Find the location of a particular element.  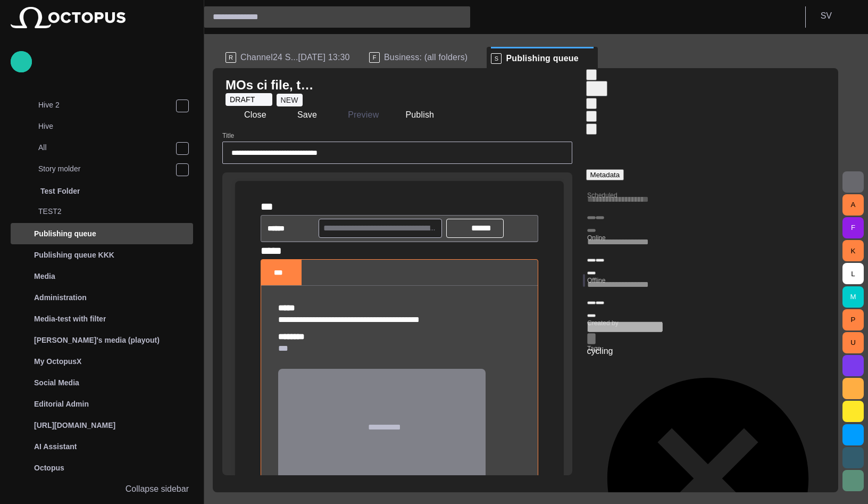

div: FBusiness: (all folders) is located at coordinates (425, 57).